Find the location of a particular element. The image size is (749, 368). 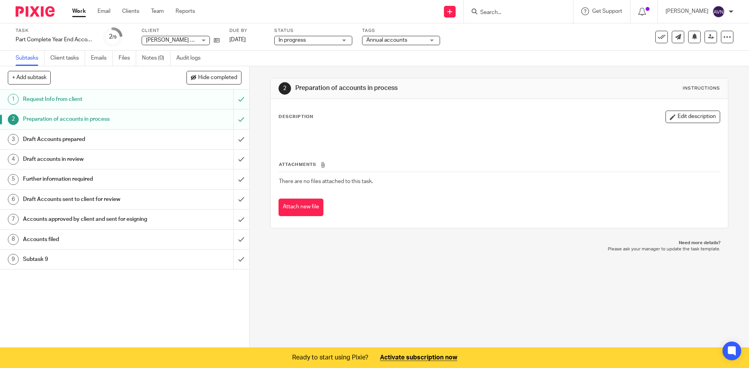

a: Clients is located at coordinates (131, 11).